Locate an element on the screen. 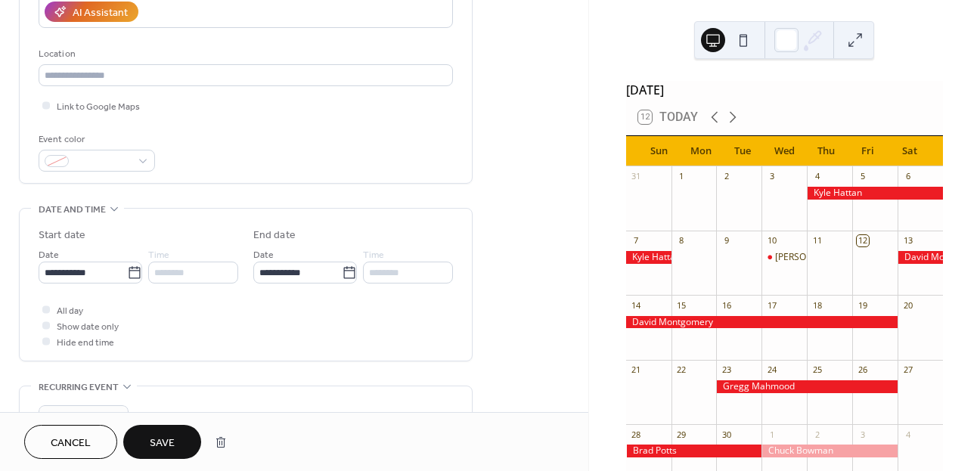 This screenshot has width=980, height=471. div: 31 is located at coordinates (636, 176).